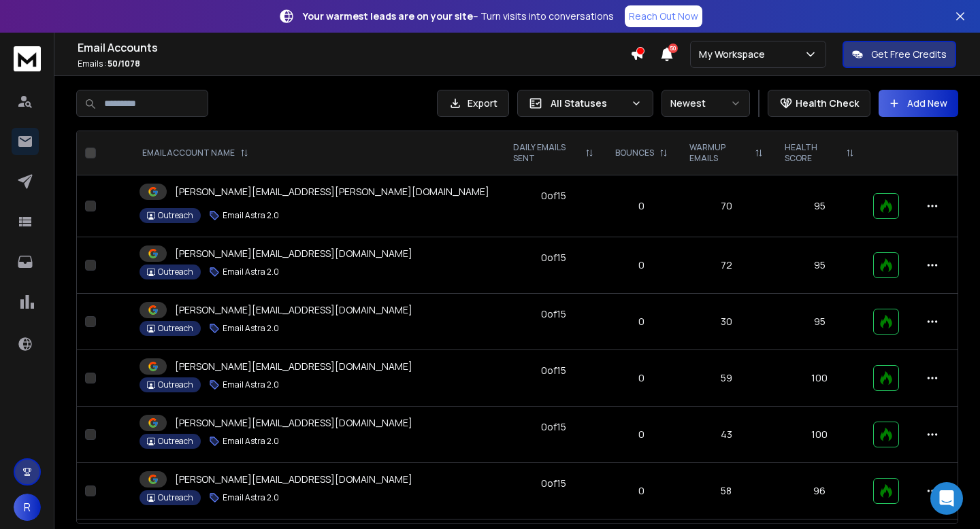 This screenshot has height=529, width=980. Describe the element at coordinates (726, 491) in the screenshot. I see `td: 58` at that location.